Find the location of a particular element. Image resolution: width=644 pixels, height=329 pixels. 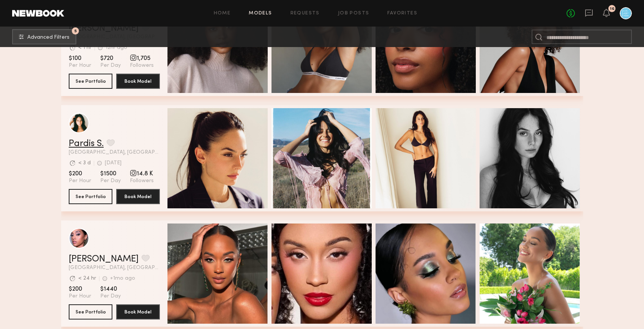

span: $100 is located at coordinates (80, 59).